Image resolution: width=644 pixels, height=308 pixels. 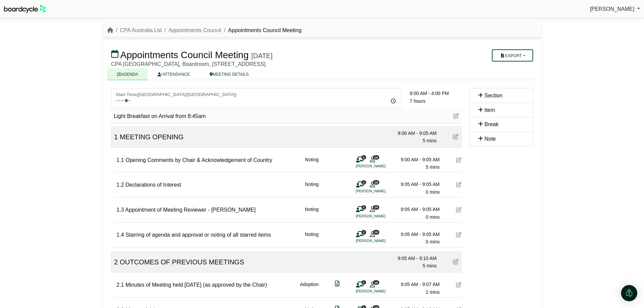 I want to click on button: Export, so click(x=512, y=55).